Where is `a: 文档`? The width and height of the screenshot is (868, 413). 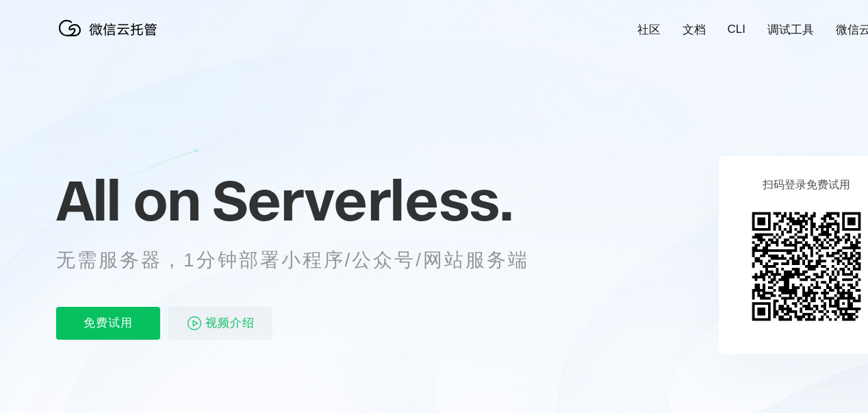
a: 文档 is located at coordinates (694, 29).